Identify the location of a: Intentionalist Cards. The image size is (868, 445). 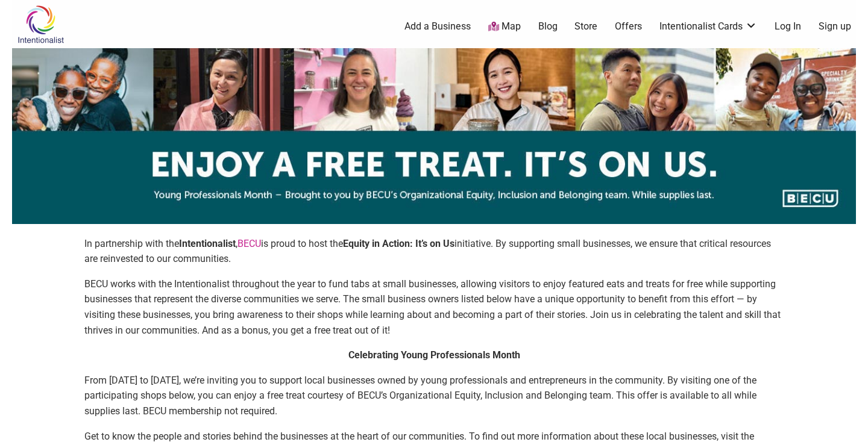
(708, 27).